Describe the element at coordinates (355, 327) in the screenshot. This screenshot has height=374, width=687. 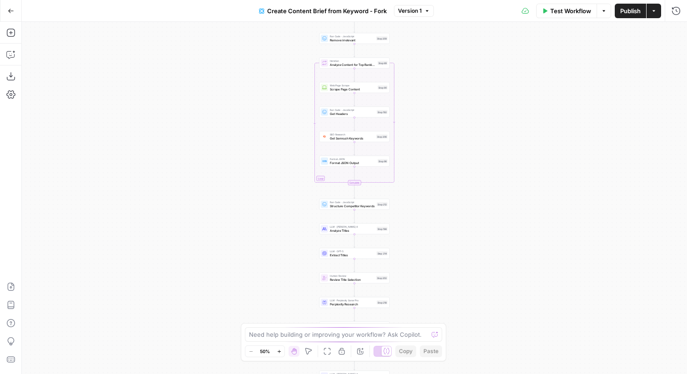
I see `div: LLM · O3Analysis + OutlineStep 197` at that location.